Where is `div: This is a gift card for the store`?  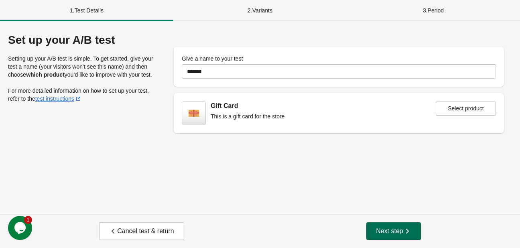
div: This is a gift card for the store is located at coordinates (248, 116).